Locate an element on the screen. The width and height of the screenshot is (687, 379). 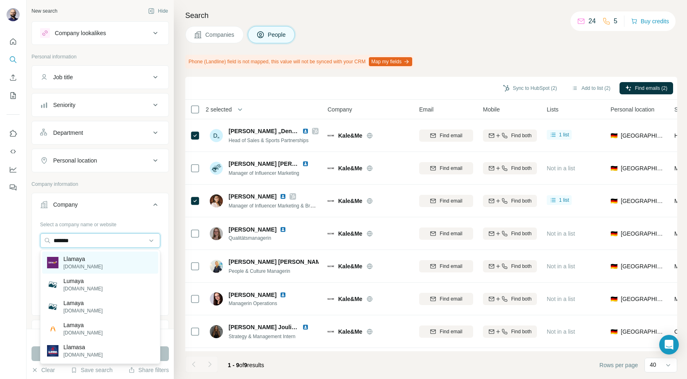
p: Lamaya is located at coordinates (83, 303).